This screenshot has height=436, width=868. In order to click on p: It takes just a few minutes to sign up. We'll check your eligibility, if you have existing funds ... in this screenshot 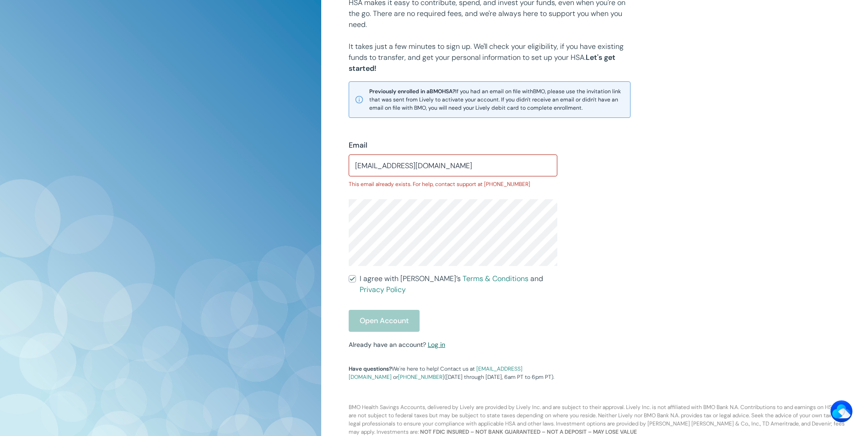, I will do `click(489, 58)`.